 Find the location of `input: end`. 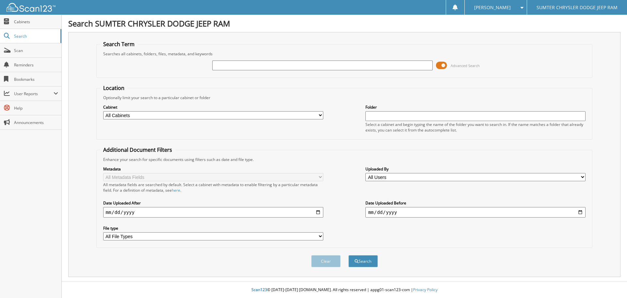

input: end is located at coordinates (476, 212).